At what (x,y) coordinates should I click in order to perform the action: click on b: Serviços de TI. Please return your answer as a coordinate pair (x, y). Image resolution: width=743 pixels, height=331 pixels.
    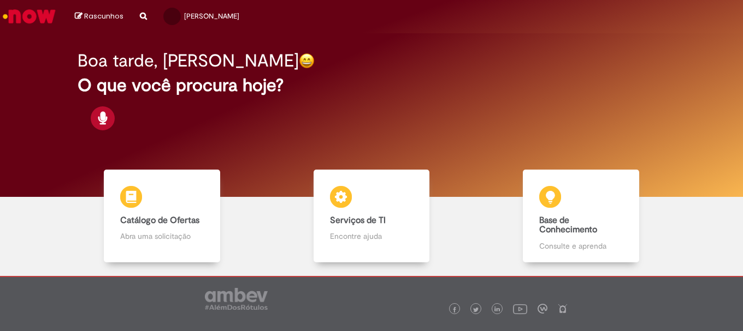
    Looking at the image, I should click on (358, 221).